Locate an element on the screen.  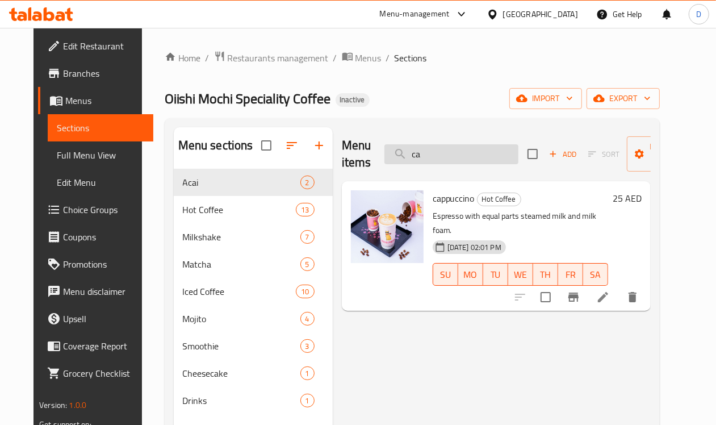
span: Choice Groups is located at coordinates (103, 210).